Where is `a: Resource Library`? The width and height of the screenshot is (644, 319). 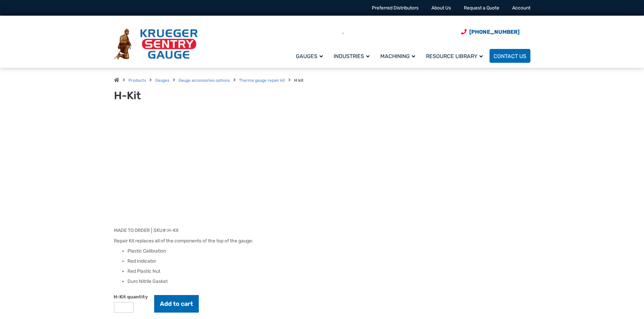 a: Resource Library is located at coordinates (456, 56).